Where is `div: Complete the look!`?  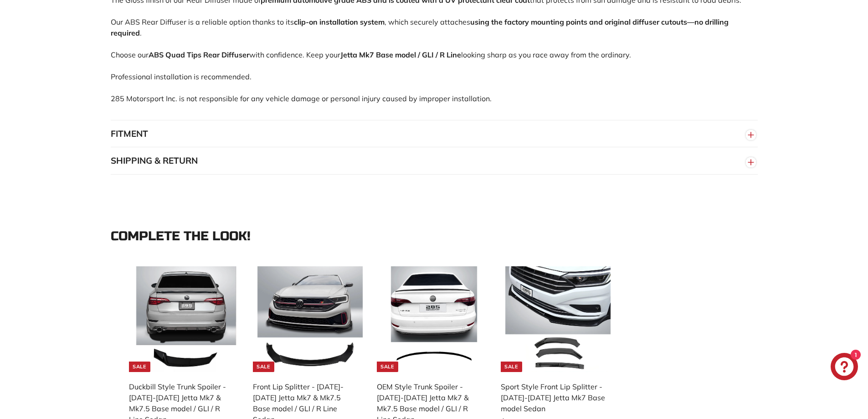
div: Complete the look! is located at coordinates (434, 236).